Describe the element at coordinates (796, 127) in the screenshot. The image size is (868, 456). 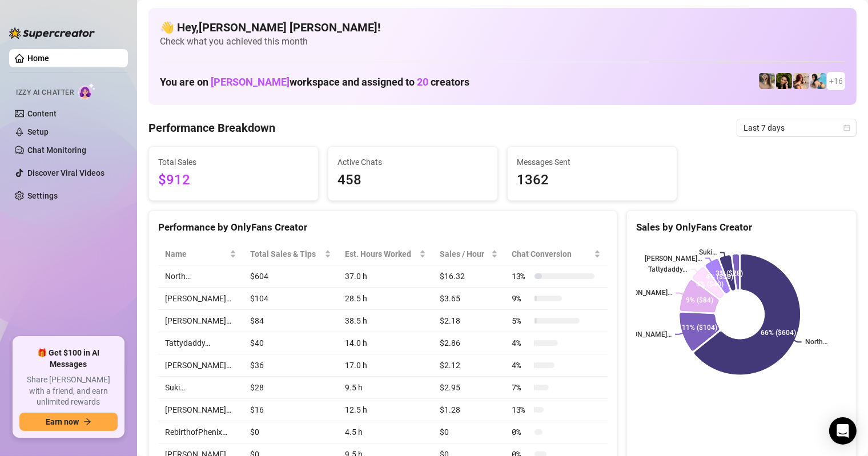
I see `span: Last 7 days` at that location.